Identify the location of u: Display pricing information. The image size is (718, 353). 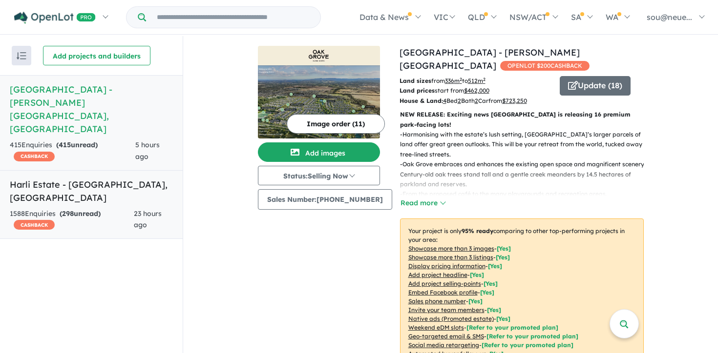
(447, 266).